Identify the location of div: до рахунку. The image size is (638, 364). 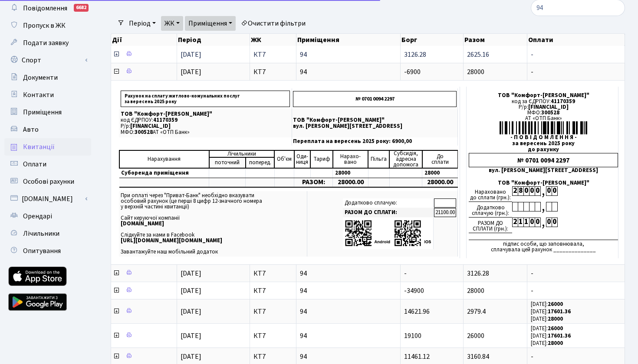
(543, 150).